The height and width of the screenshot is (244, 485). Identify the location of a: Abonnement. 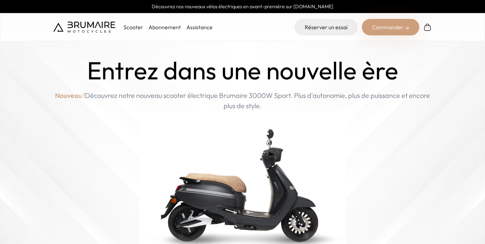
(165, 27).